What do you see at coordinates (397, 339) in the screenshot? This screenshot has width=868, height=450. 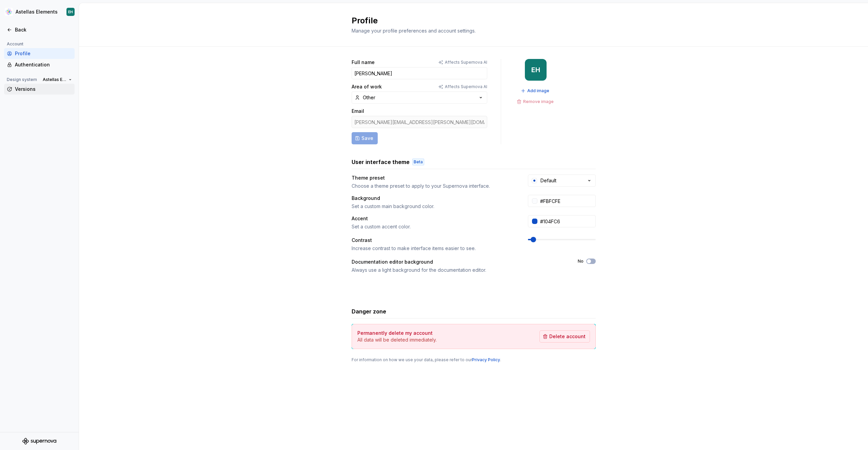 I see `p: All data will be deleted immediately.` at bounding box center [397, 339].